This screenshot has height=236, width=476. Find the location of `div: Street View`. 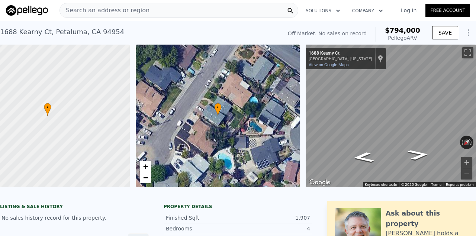

div: Street View is located at coordinates (391, 116).